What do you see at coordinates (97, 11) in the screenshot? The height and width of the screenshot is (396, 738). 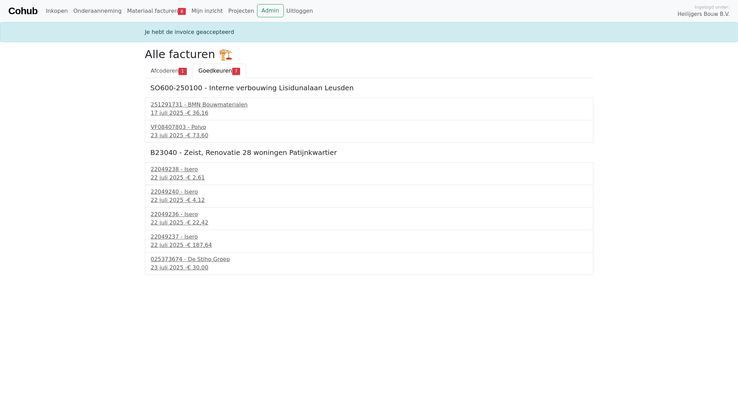 I see `a: Onderaanneming` at bounding box center [97, 11].